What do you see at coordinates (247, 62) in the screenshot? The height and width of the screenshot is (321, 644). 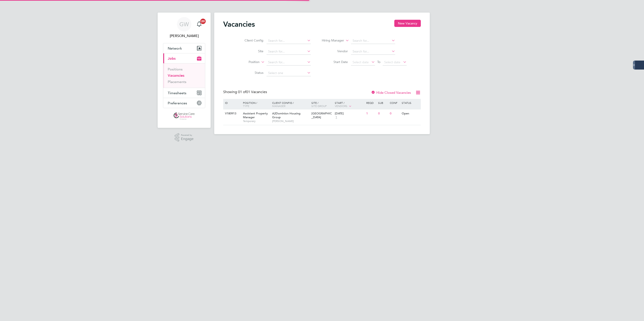 I see `label: Position` at bounding box center [247, 62].